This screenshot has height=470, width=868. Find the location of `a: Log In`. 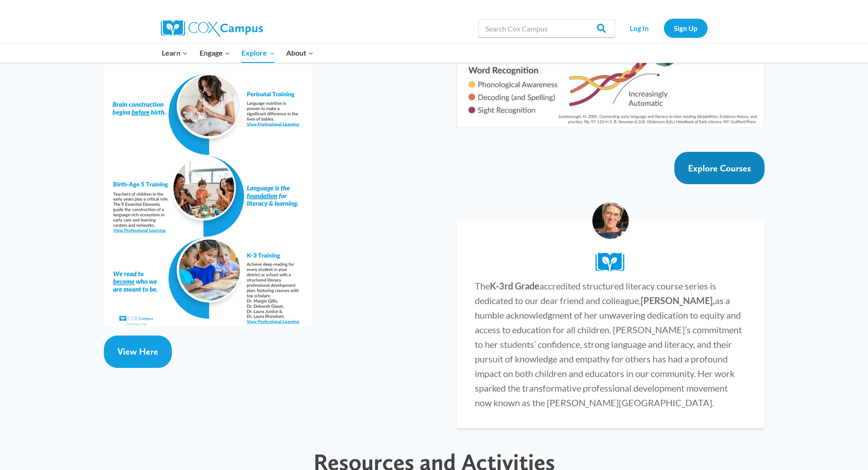

a: Log In is located at coordinates (639, 27).